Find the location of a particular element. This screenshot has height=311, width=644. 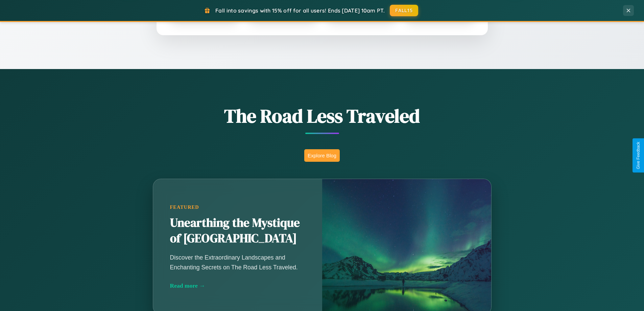

button: Explore Blog is located at coordinates (322, 156).